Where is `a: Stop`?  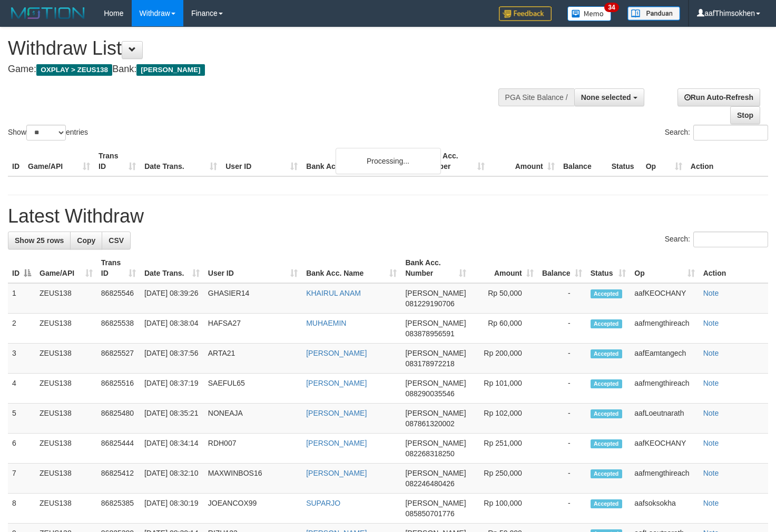 a: Stop is located at coordinates (745, 115).